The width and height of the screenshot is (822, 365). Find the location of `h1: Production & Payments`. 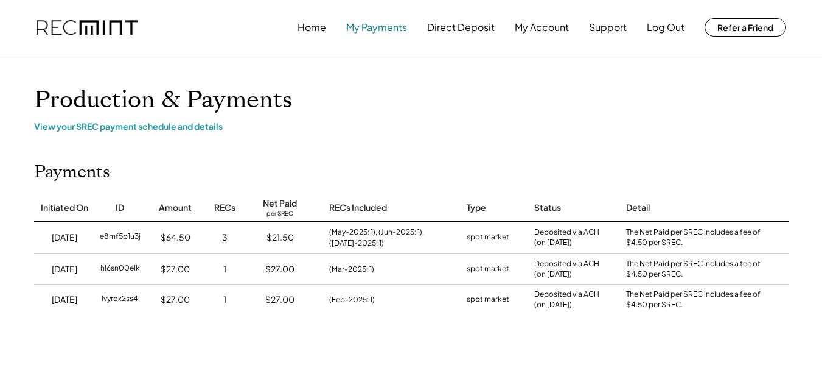

h1: Production & Payments is located at coordinates (411, 100).